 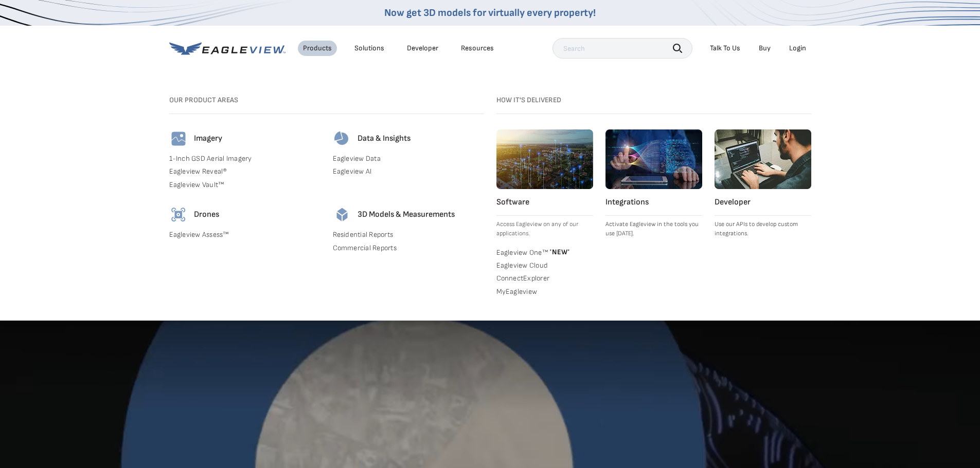 I want to click on div: Talk To Us, so click(x=725, y=48).